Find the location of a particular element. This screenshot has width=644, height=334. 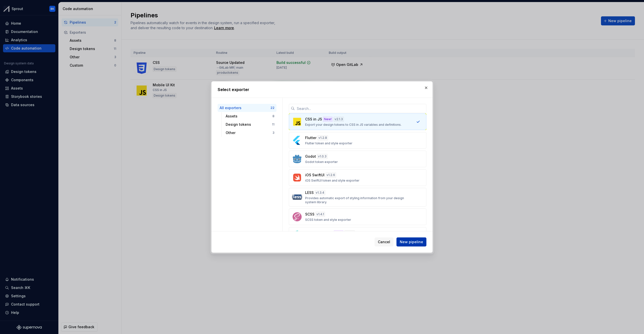

div: v 1.4.1 is located at coordinates (320, 215).